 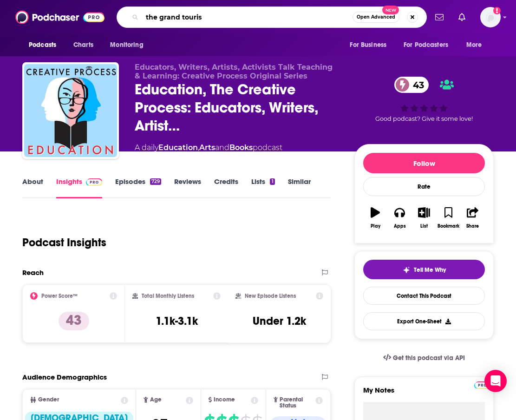 What do you see at coordinates (376, 17) in the screenshot?
I see `span: Open Advanced` at bounding box center [376, 17].